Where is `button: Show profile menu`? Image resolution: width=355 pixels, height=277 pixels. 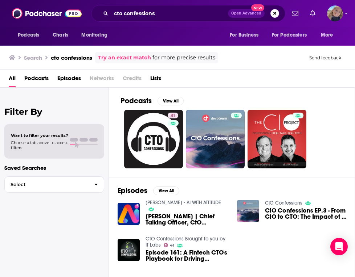 button: Show profile menu is located at coordinates (335, 13).